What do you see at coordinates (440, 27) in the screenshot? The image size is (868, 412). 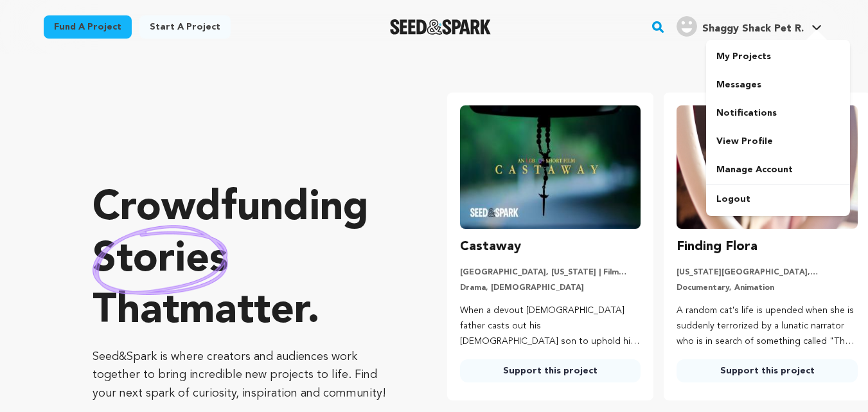 I see `img: Seed&Spark Logo Dark Mode` at bounding box center [440, 27].